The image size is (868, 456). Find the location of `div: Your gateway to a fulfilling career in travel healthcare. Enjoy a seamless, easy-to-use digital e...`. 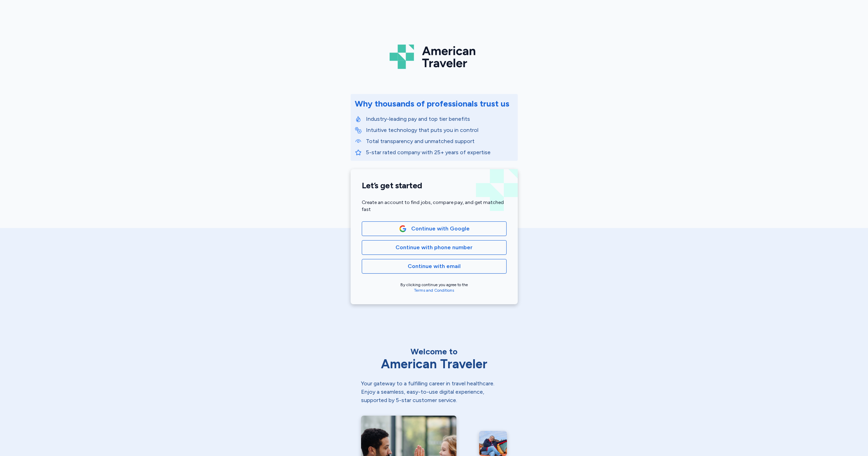

div: Your gateway to a fulfilling career in travel healthcare. Enjoy a seamless, easy-to-use digital e... is located at coordinates (434, 392).